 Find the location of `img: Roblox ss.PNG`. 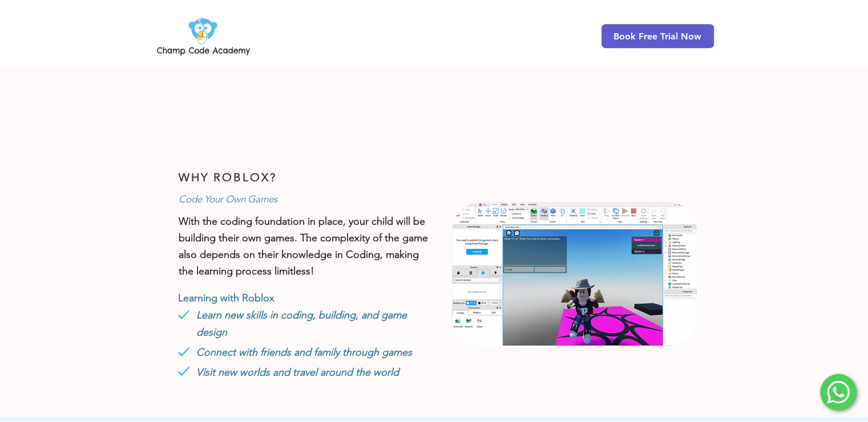

img: Roblox ss.PNG is located at coordinates (575, 274).